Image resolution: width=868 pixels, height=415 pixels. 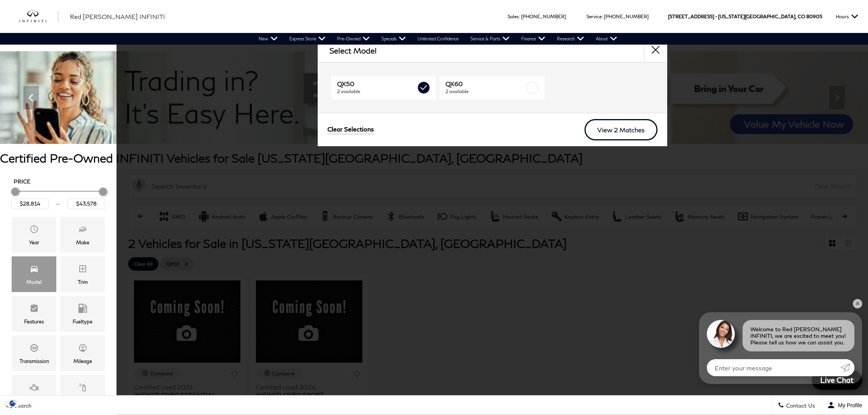 I want to click on div: TransmissionTransmission, so click(x=34, y=353).